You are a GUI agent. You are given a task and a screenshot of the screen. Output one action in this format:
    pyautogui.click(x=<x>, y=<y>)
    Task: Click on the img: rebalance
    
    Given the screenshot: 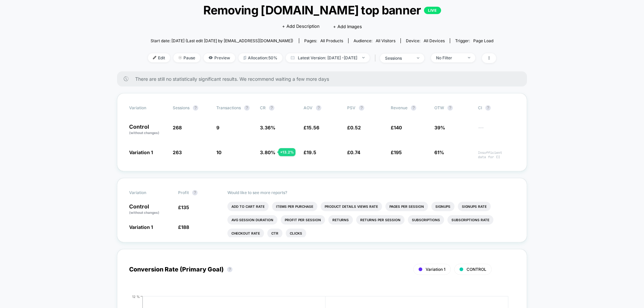 What is the action you would take?
    pyautogui.click(x=245, y=57)
    